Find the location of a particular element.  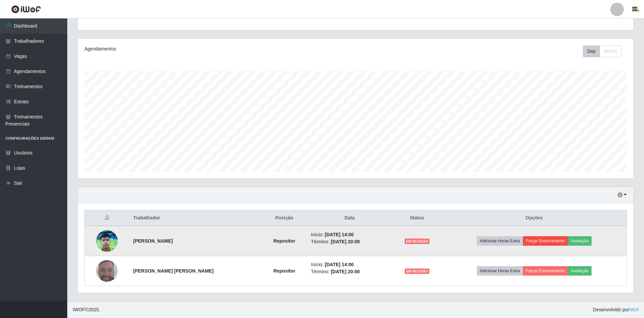

th: Posição is located at coordinates (285, 218).